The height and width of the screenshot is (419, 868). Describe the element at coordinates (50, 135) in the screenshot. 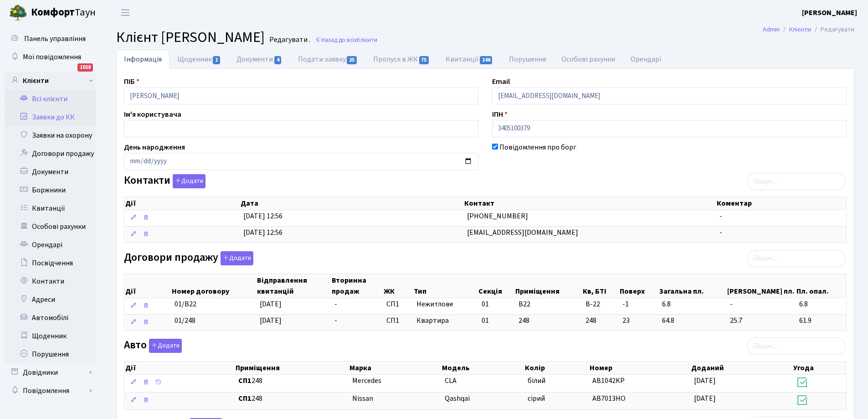

I see `a: Заявки на охорону` at that location.